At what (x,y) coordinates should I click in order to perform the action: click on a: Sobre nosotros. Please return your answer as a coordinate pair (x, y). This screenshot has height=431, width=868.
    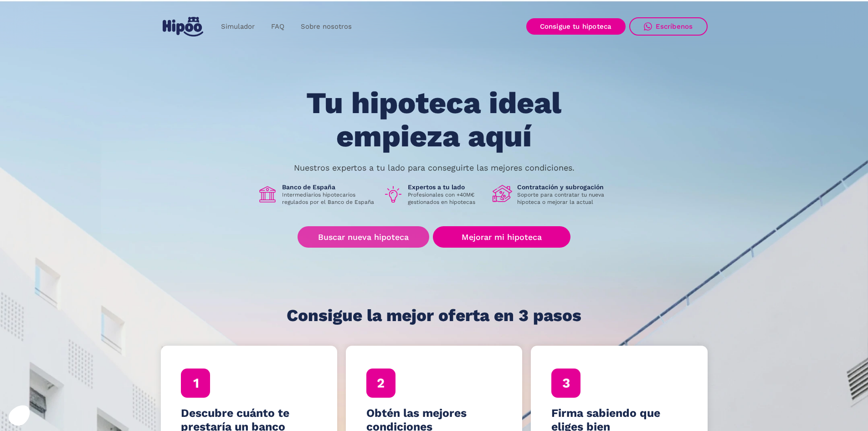
    Looking at the image, I should click on (326, 27).